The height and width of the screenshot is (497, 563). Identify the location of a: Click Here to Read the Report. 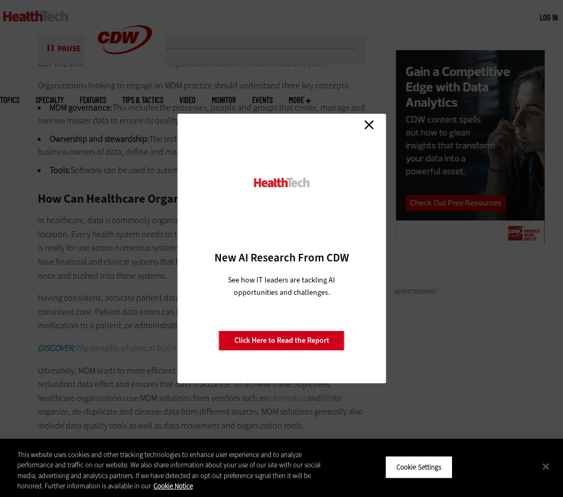
(282, 341).